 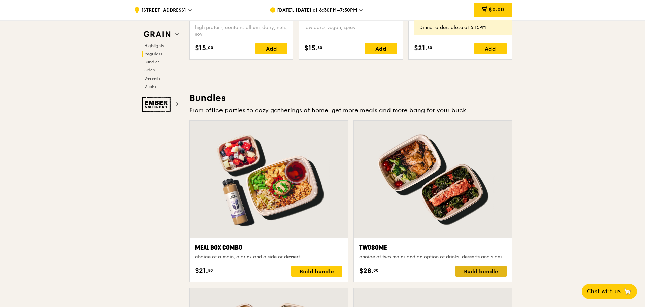 I want to click on div: Meal Box Combo, so click(x=269, y=247).